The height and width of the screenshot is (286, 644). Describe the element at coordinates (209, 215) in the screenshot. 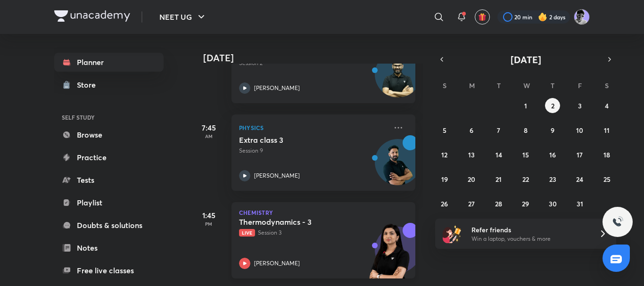

I see `h5: 1:45` at that location.